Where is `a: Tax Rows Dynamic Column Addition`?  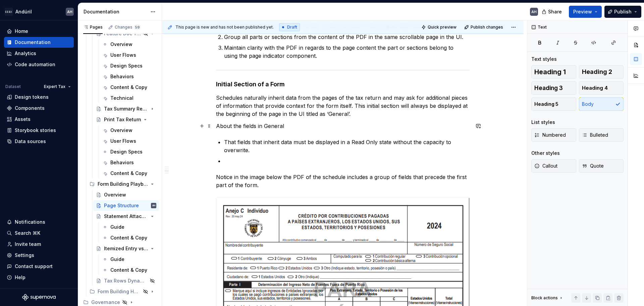 a: Tax Rows Dynamic Column Addition is located at coordinates (126, 280).